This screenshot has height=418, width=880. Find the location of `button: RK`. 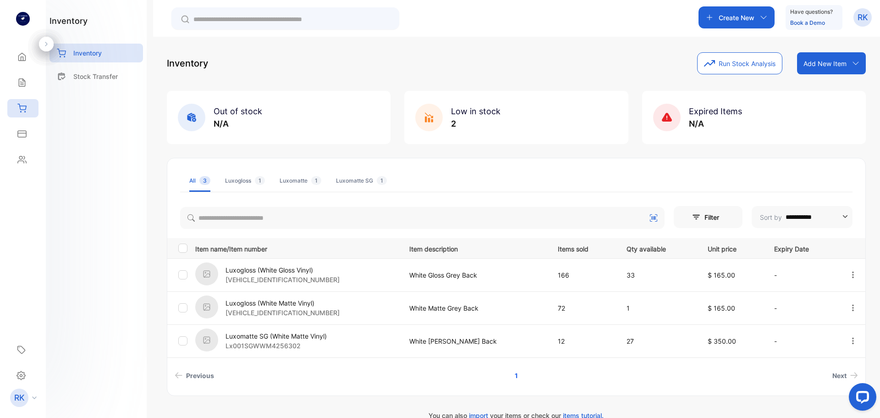

button: RK is located at coordinates (863, 17).